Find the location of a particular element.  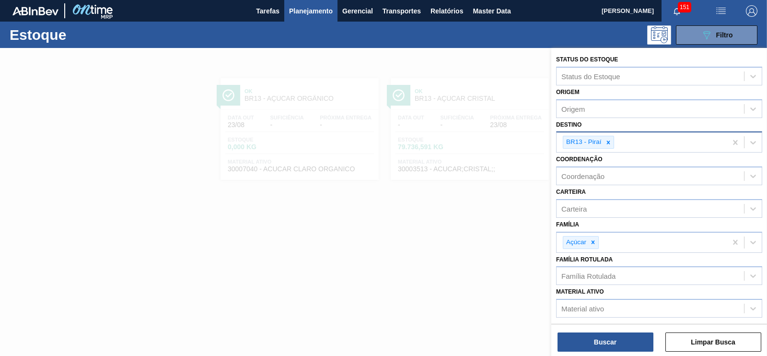

span: Gerencial is located at coordinates (357, 11).